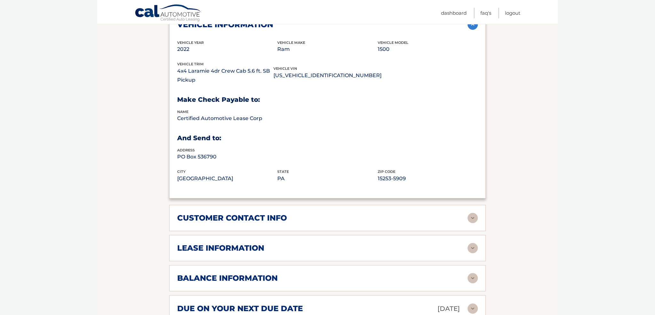 The image size is (655, 315). Describe the element at coordinates (486, 13) in the screenshot. I see `a: FAQ's` at that location.